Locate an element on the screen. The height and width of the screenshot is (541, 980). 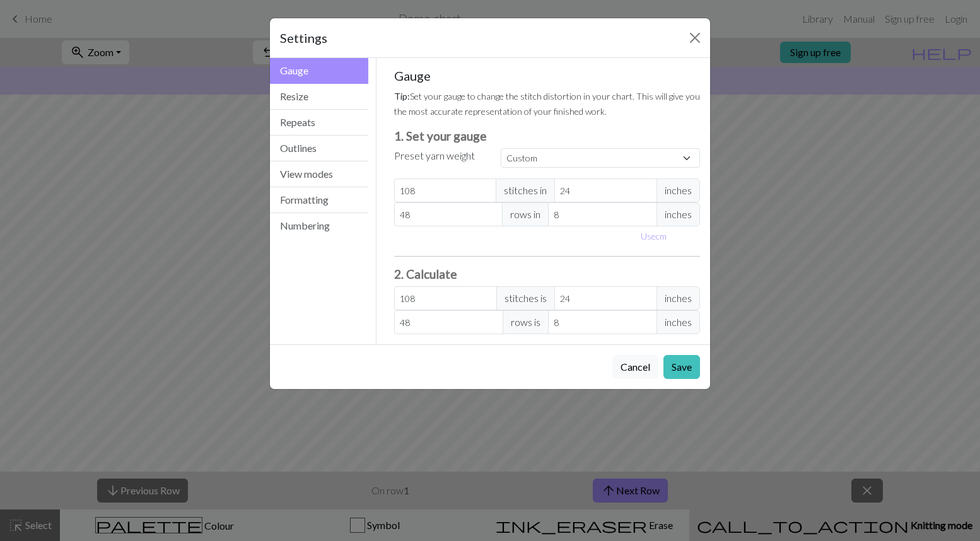
h5: Settings is located at coordinates (303, 38).